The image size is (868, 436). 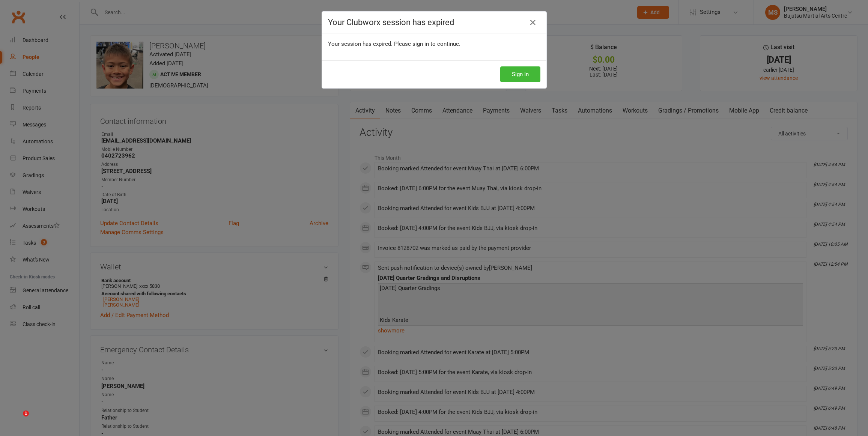 I want to click on span: 1, so click(x=26, y=413).